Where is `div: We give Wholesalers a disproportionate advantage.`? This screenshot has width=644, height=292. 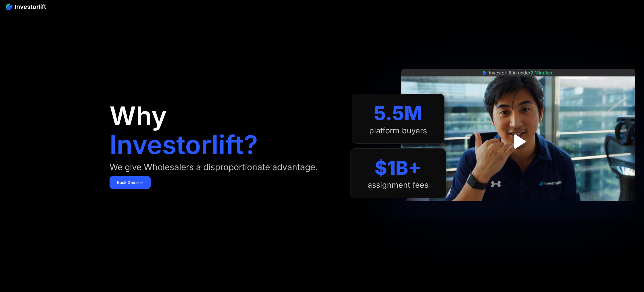
div: We give Wholesalers a disproportionate advantage. is located at coordinates (213, 167).